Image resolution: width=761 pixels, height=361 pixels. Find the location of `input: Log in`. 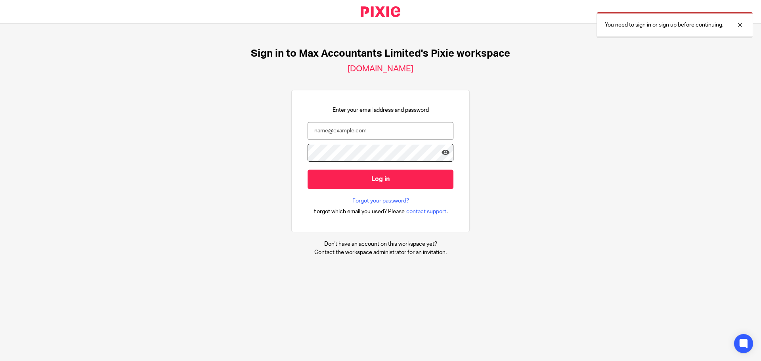

input: Log in is located at coordinates (381, 179).